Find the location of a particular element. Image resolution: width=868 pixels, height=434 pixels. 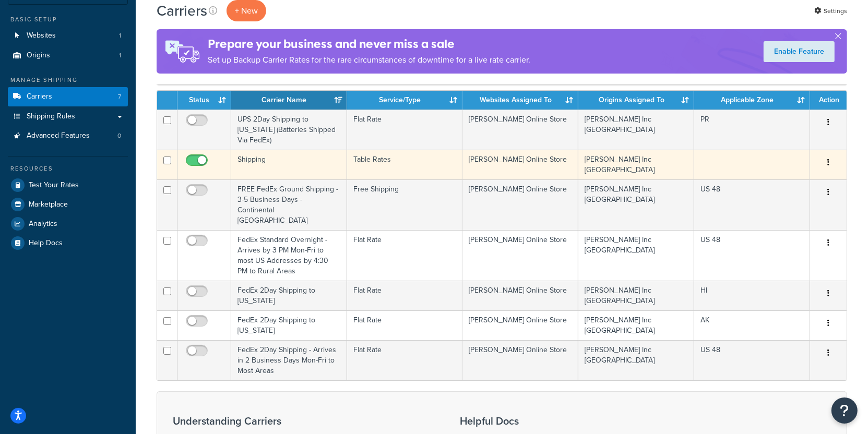

a: Shipping Rules is located at coordinates (68, 116).